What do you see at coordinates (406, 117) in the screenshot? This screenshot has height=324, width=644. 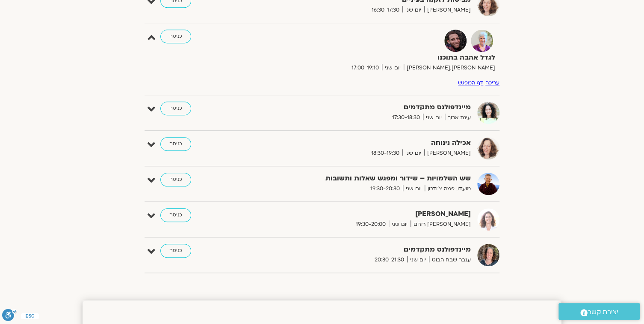 I see `span: 17:30-18:30` at bounding box center [406, 117].